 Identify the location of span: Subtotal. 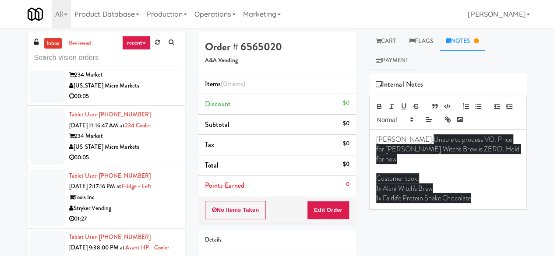
(217, 124).